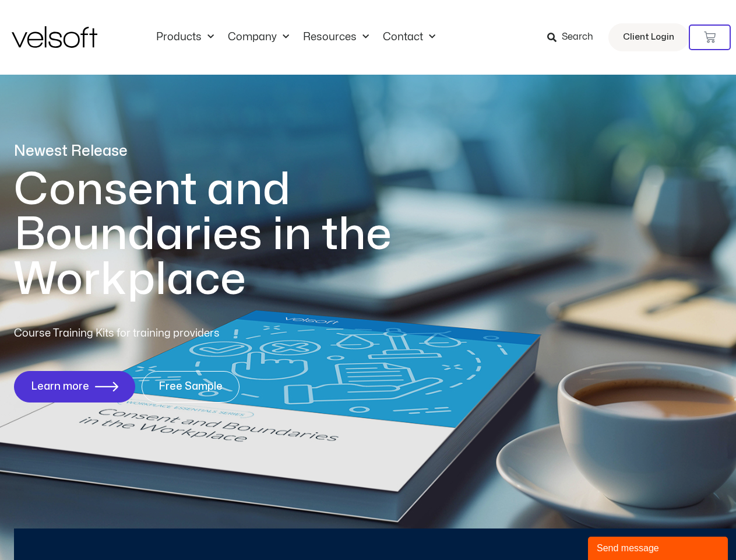 This screenshot has width=736, height=560. What do you see at coordinates (574, 37) in the screenshot?
I see `a: Search` at bounding box center [574, 37].